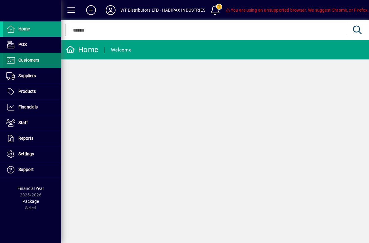  What do you see at coordinates (32, 139) in the screenshot?
I see `a: Reports` at bounding box center [32, 139].